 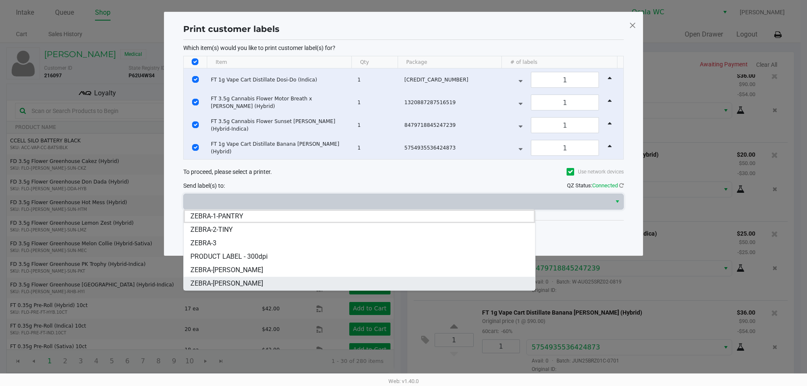 What do you see at coordinates (449, 62) in the screenshot?
I see `th: Package` at bounding box center [449, 62].